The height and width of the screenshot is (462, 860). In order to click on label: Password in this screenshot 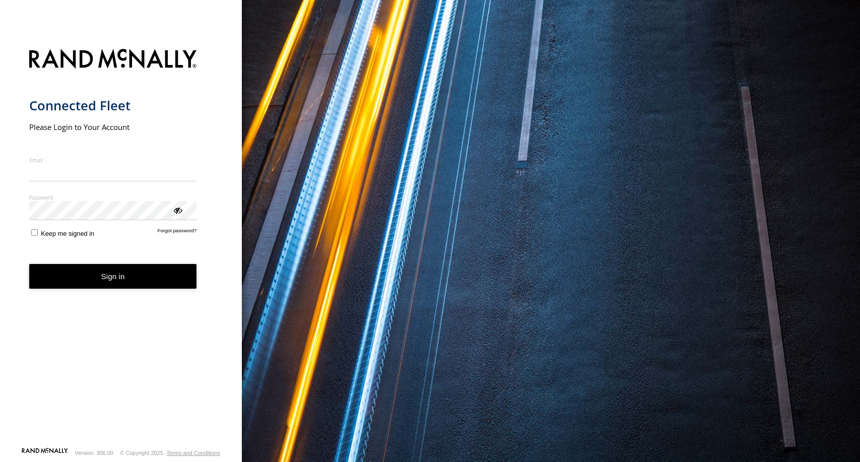, I will do `click(113, 197)`.